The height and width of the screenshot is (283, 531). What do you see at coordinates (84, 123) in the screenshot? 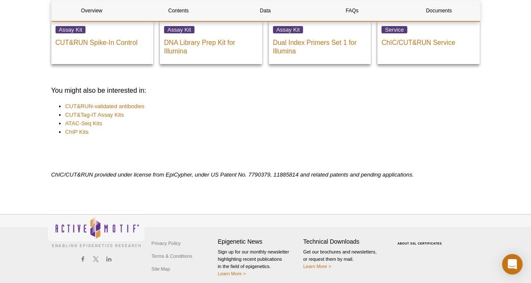
I see `a: ATAC-Seq Kits` at bounding box center [84, 123].